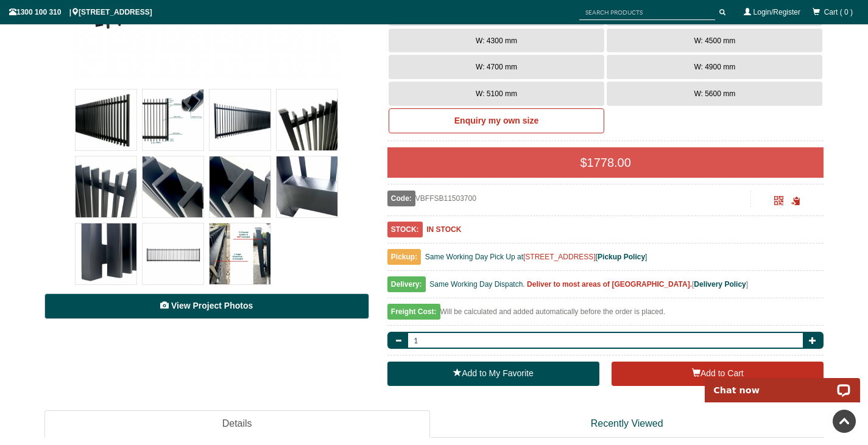  I want to click on button: W: 4700 mm, so click(496, 67).